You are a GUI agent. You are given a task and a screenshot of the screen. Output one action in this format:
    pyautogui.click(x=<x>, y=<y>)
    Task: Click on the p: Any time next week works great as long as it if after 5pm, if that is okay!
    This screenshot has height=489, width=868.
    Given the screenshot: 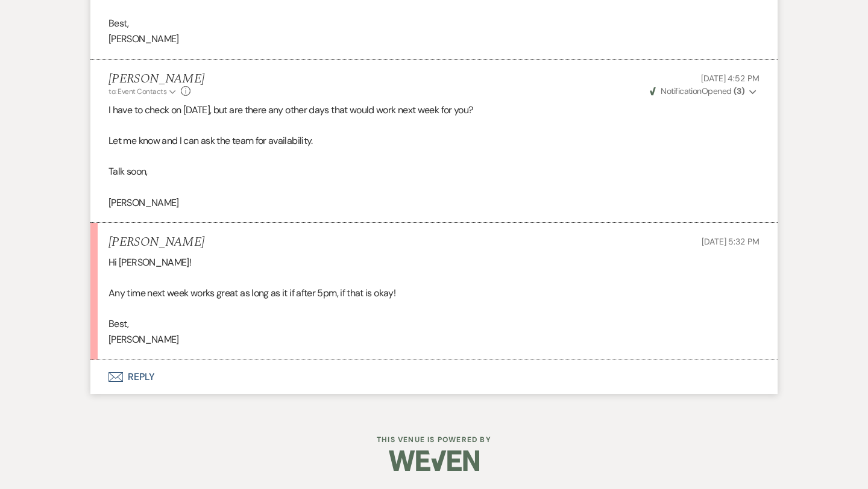 What is the action you would take?
    pyautogui.click(x=434, y=294)
    